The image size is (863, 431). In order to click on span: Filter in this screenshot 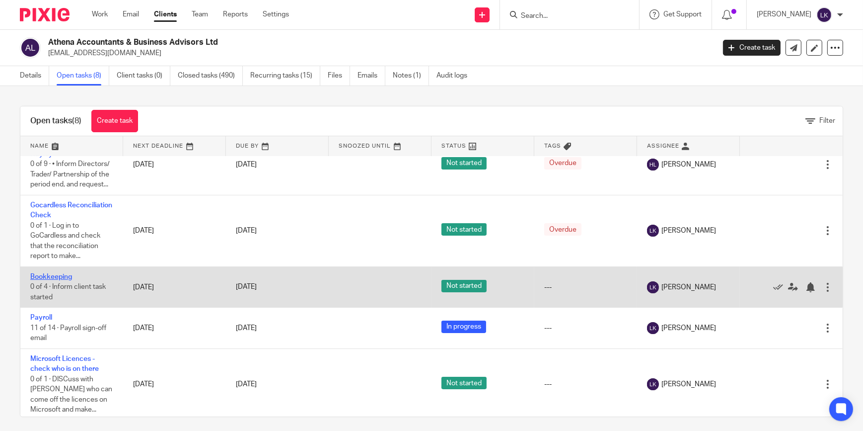, I will do `click(827, 121)`.